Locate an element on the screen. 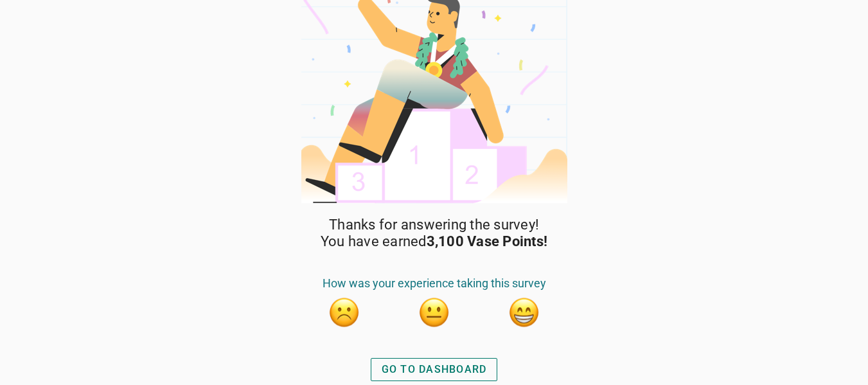 This screenshot has width=868, height=385. button: GO TO DASHBOARD is located at coordinates (434, 369).